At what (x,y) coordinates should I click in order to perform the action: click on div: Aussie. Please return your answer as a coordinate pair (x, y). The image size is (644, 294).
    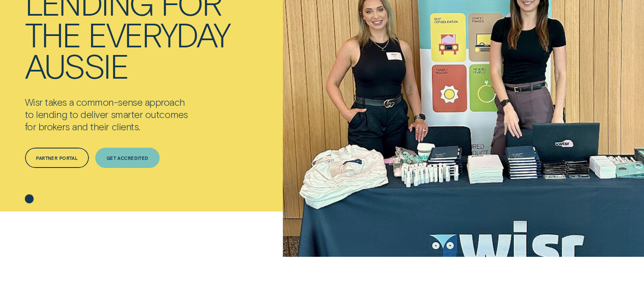
    Looking at the image, I should click on (76, 65).